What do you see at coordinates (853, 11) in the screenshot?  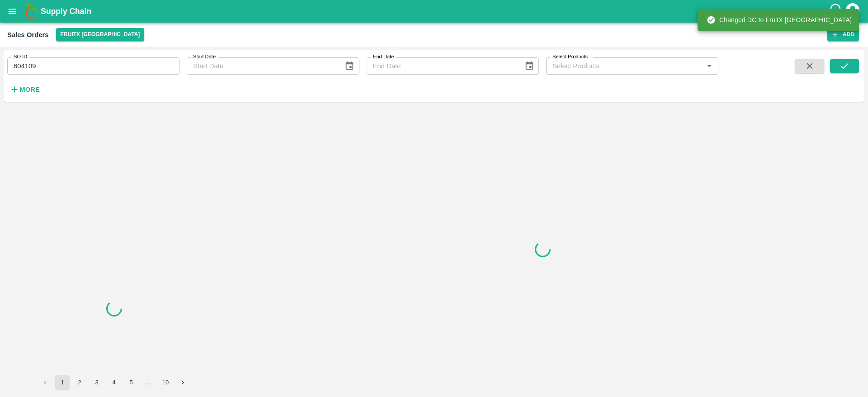 I see `div: account of current user` at bounding box center [853, 11].